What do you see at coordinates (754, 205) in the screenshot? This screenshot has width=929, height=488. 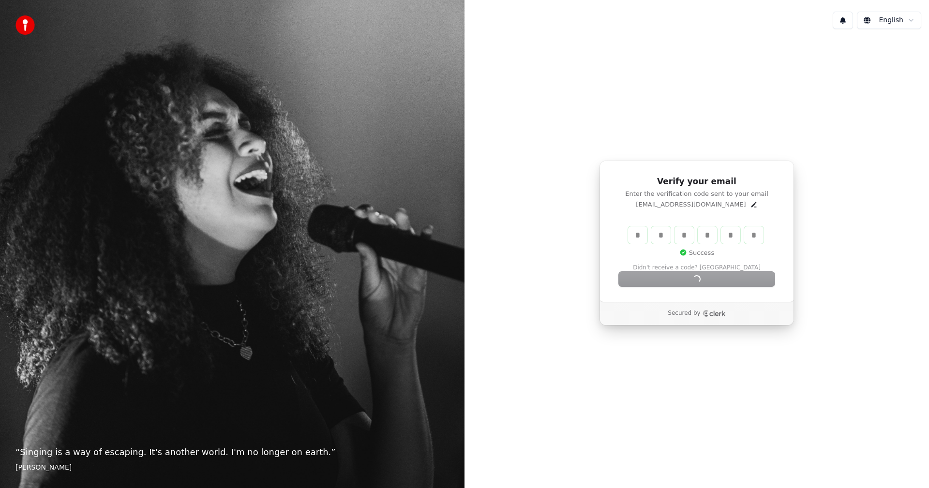 I see `button: Edit` at bounding box center [754, 205].